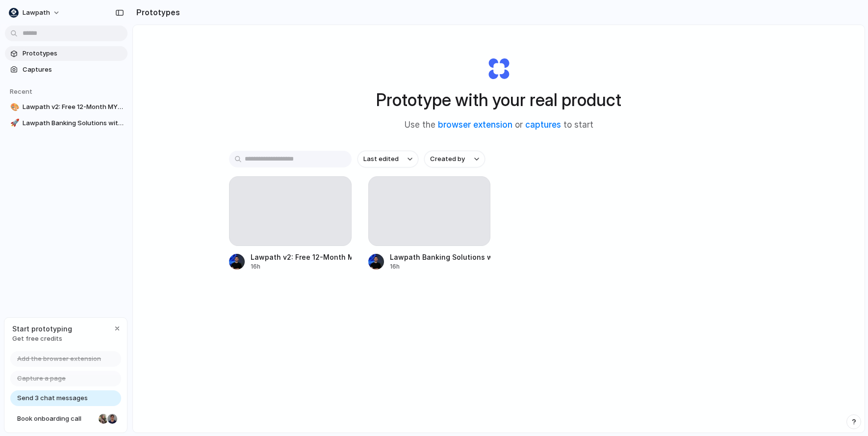  I want to click on span: Add the browser extension, so click(59, 359).